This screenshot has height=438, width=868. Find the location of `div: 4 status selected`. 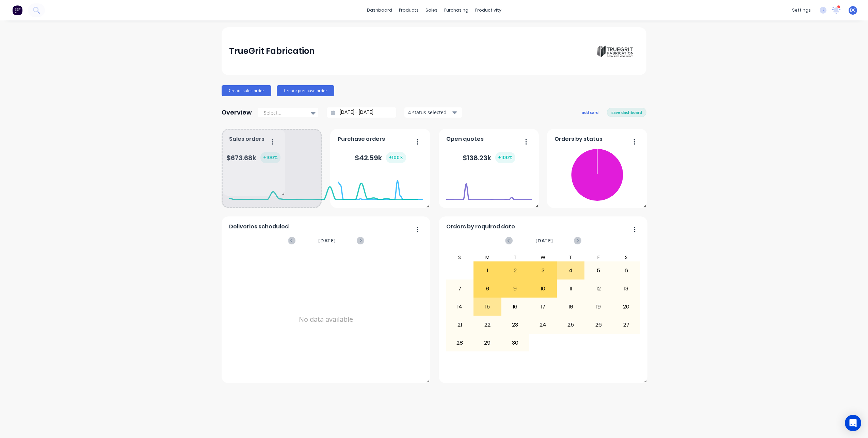

div: 4 status selected is located at coordinates (430, 112).